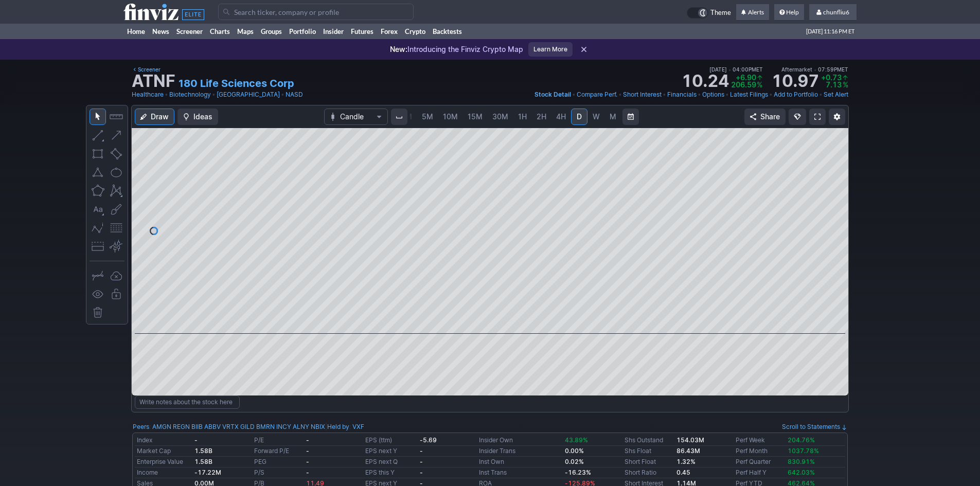 The image size is (980, 486). Describe the element at coordinates (390, 462) in the screenshot. I see `td: EPS next Q` at that location.